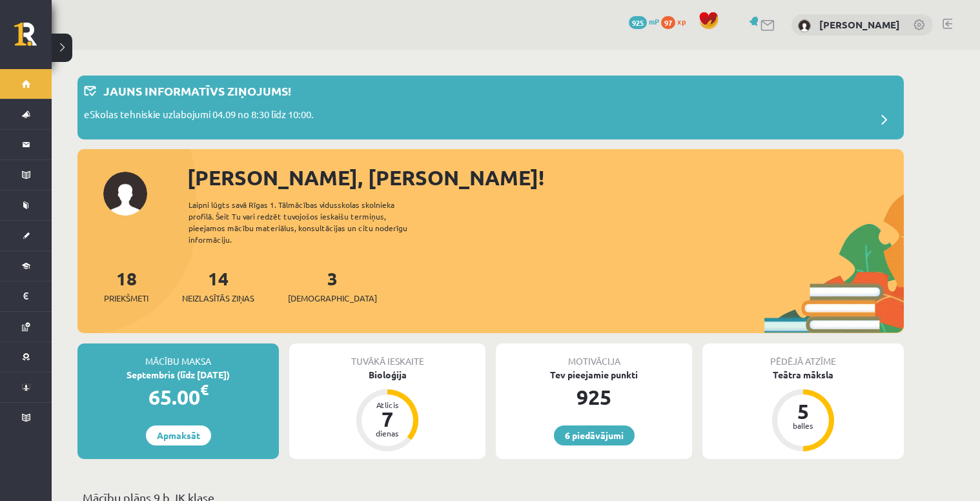 The height and width of the screenshot is (501, 980). Describe the element at coordinates (197, 90) in the screenshot. I see `p: Jauns informatīvs ziņojums!` at that location.